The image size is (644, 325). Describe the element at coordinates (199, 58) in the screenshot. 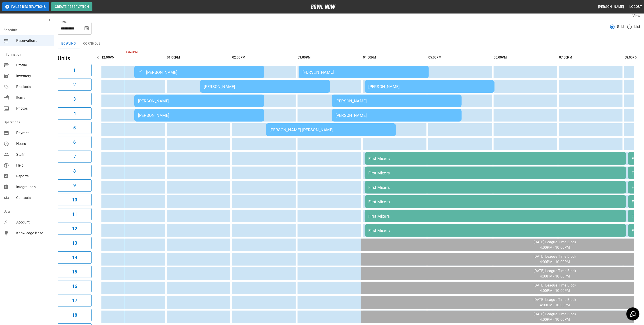

I see `th: 01:00PM` at that location.